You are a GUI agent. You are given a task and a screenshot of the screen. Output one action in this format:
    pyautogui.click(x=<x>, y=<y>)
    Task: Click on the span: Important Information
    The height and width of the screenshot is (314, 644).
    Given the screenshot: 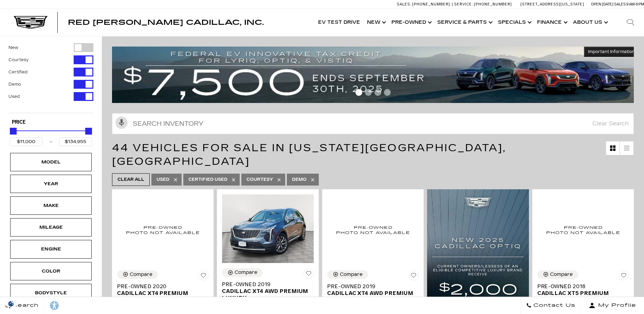 What is the action you would take?
    pyautogui.click(x=611, y=51)
    